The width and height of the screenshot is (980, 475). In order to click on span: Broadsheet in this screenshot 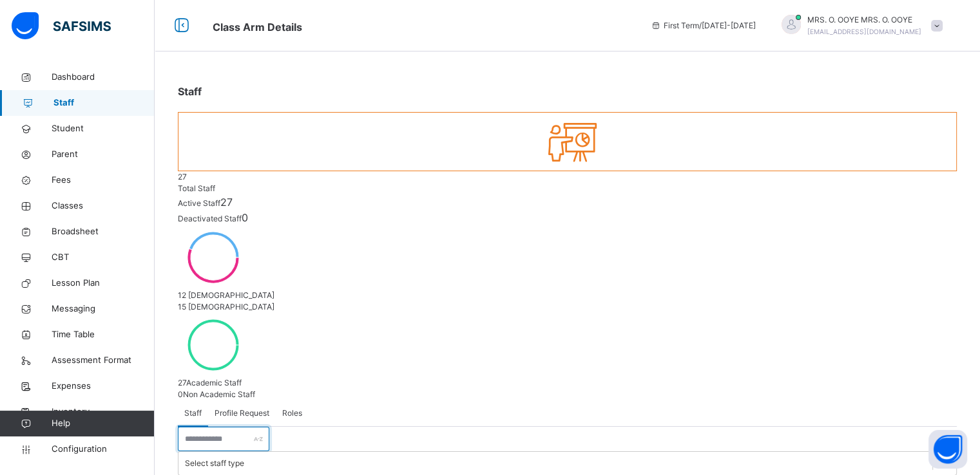, I will do `click(103, 232)`.